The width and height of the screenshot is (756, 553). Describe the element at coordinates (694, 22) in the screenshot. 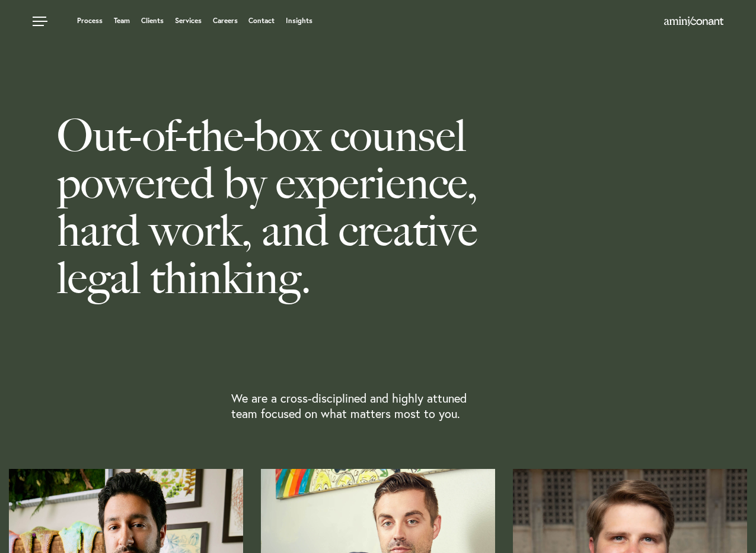

I see `a: Home` at that location.